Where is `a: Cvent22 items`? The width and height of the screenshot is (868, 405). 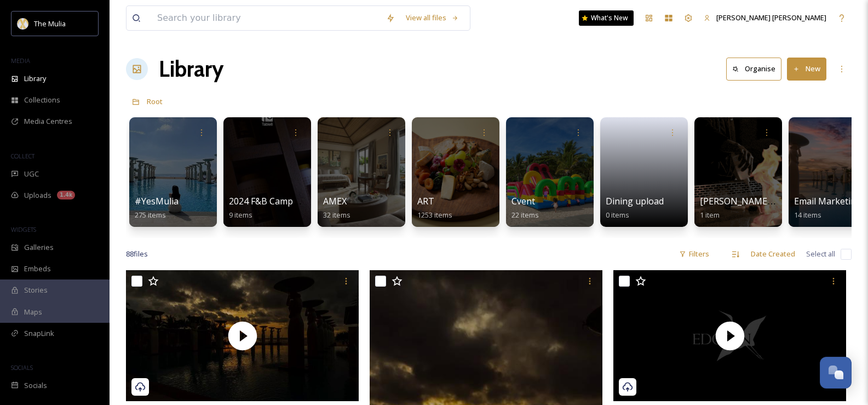
a: Cvent22 items is located at coordinates (526, 208).